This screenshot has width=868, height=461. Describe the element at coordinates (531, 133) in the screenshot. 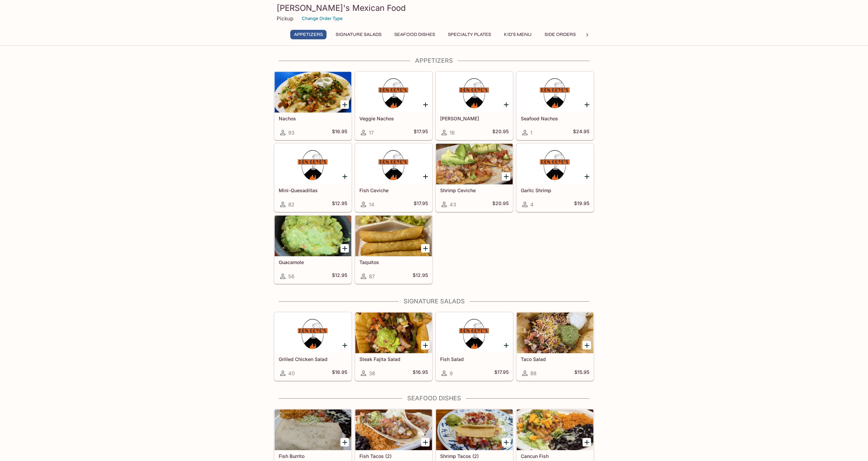

I see `span: 1` at that location.